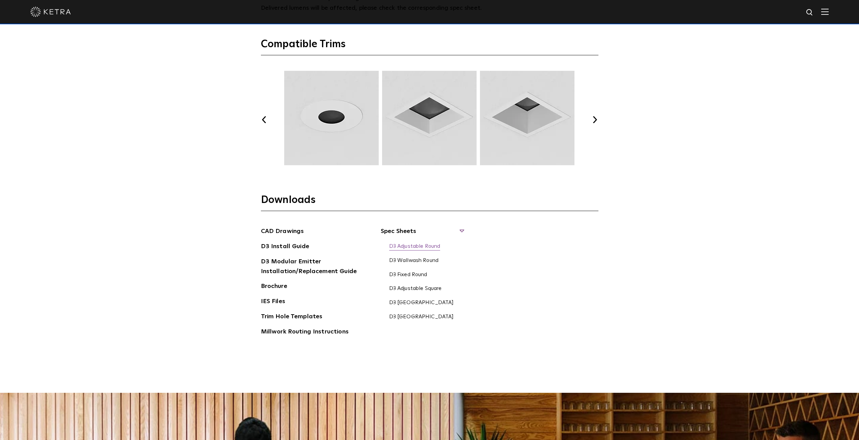 The height and width of the screenshot is (440, 859). I want to click on a: D3 Adjustable Square, so click(415, 289).